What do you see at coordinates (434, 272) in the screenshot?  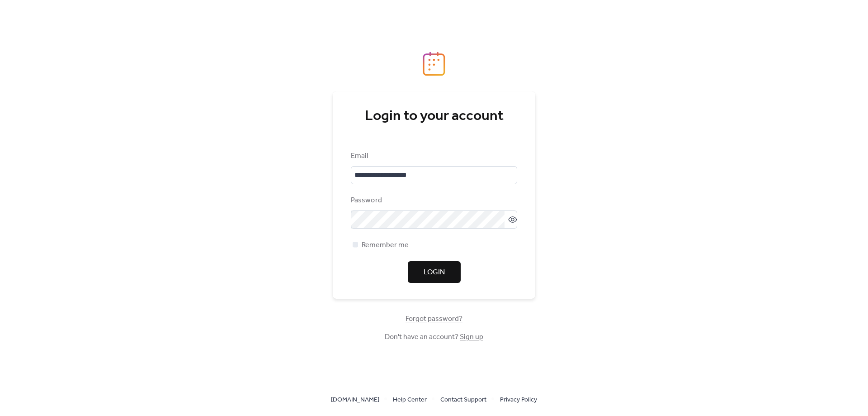 I see `button: Login` at bounding box center [434, 272].